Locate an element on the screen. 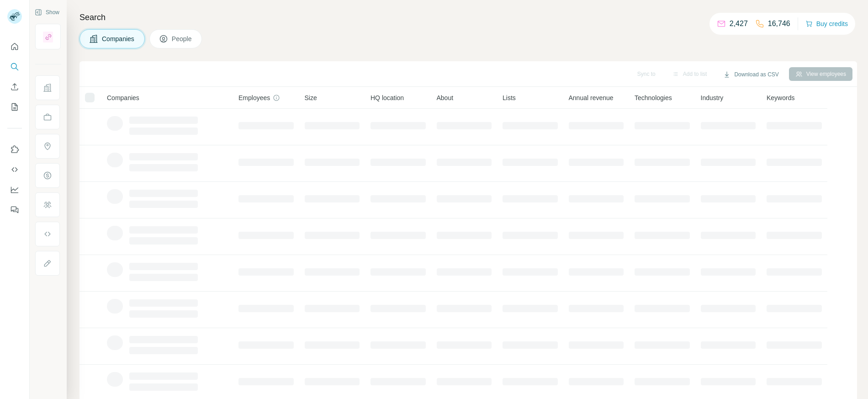 The width and height of the screenshot is (868, 399). span: About is located at coordinates (445, 98).